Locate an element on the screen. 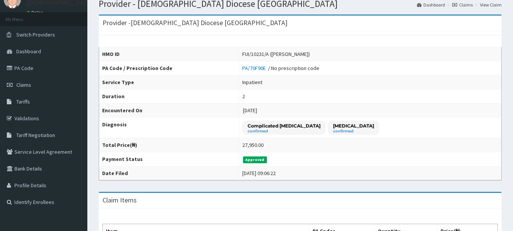  span: Dashboard is located at coordinates (28, 51).